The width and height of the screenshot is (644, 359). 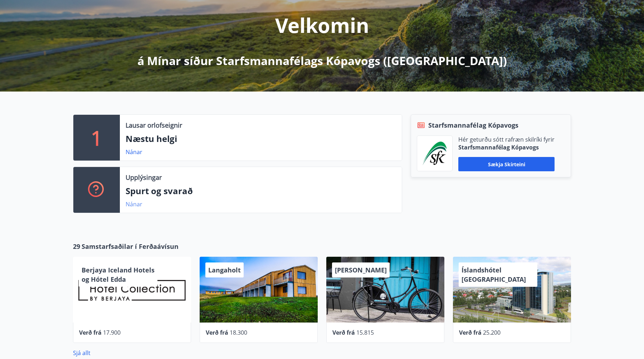 I want to click on span: Samstarfsaðilar í Ferðaávísun, so click(x=130, y=246).